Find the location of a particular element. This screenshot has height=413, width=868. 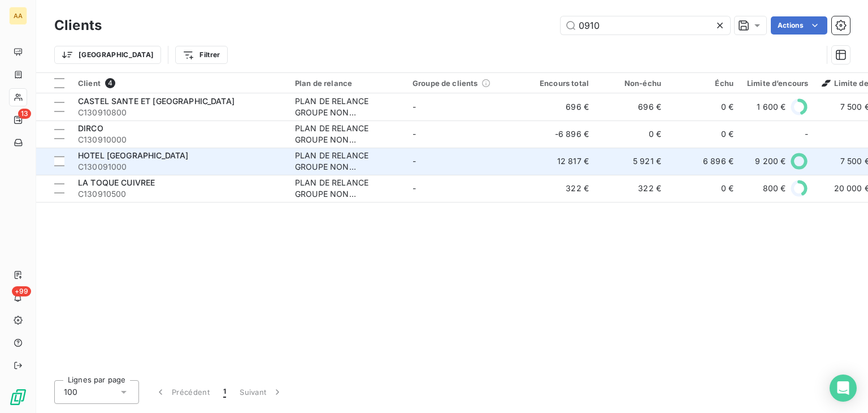

button: Précédent is located at coordinates (182, 392).